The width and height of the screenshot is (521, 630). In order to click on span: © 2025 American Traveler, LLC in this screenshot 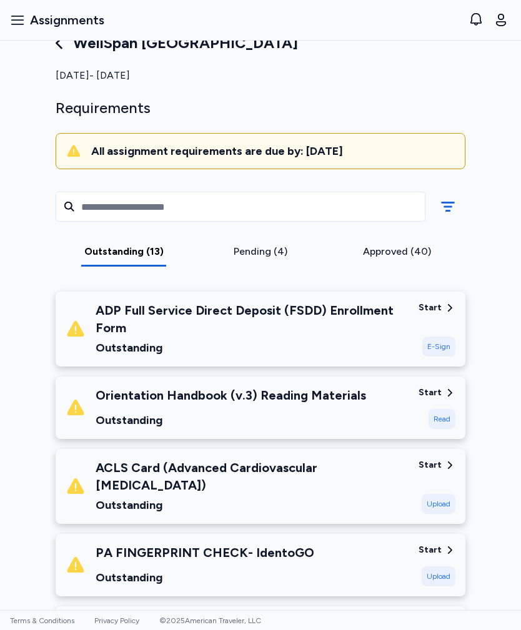, I will do `click(210, 621)`.